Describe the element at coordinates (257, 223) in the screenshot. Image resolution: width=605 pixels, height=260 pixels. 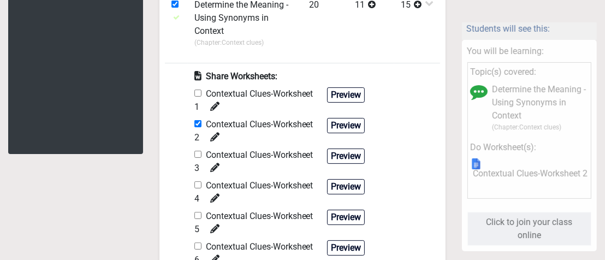
I see `div: Contextual Clues-Worksheet 5` at that location.